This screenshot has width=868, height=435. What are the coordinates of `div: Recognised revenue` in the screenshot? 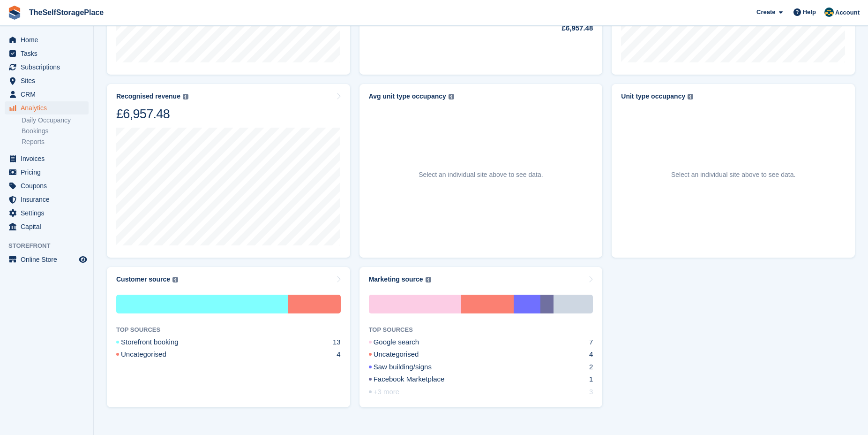 It's located at (148, 96).